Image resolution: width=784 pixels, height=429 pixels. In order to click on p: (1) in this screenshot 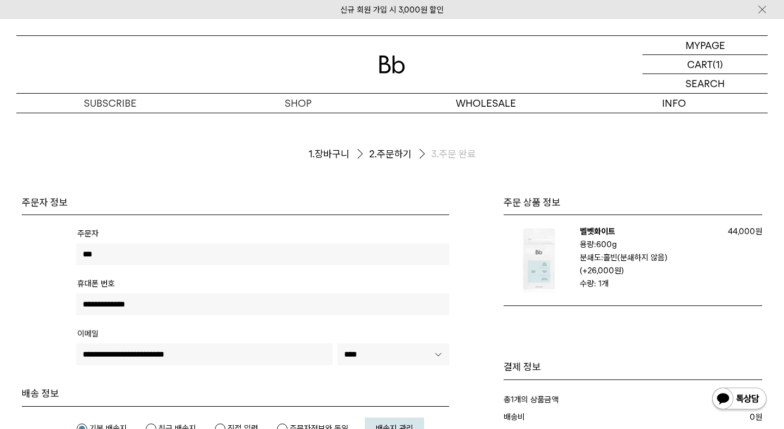, I will do `click(718, 64)`.